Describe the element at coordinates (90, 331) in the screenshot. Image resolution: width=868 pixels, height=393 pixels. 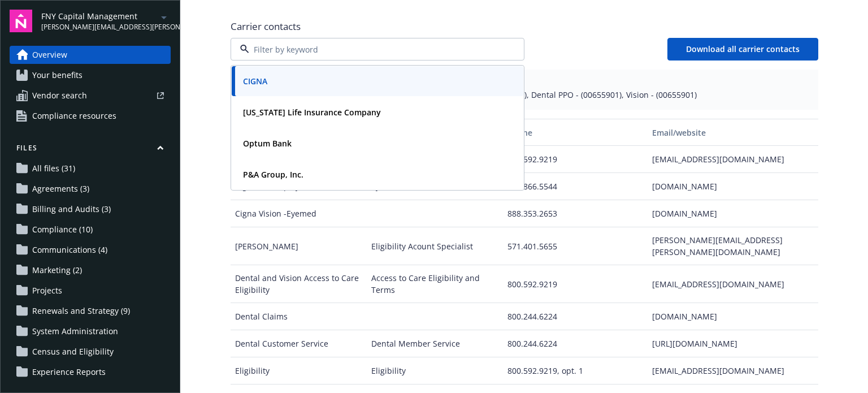
I see `a: System Administration` at that location.